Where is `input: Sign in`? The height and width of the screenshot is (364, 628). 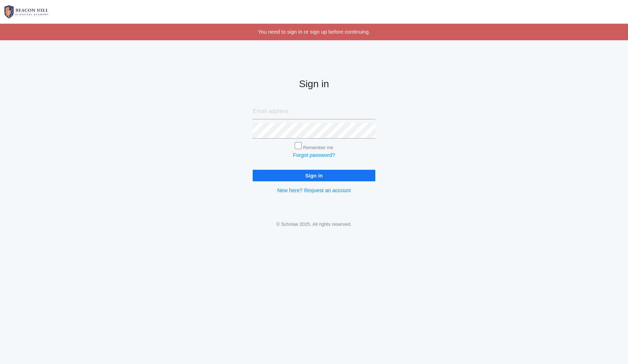 input: Sign in is located at coordinates (314, 175).